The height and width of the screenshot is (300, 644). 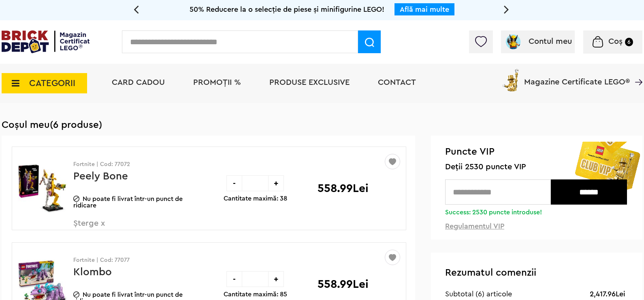 What do you see at coordinates (536, 152) in the screenshot?
I see `span: Puncte VIP` at bounding box center [536, 152].